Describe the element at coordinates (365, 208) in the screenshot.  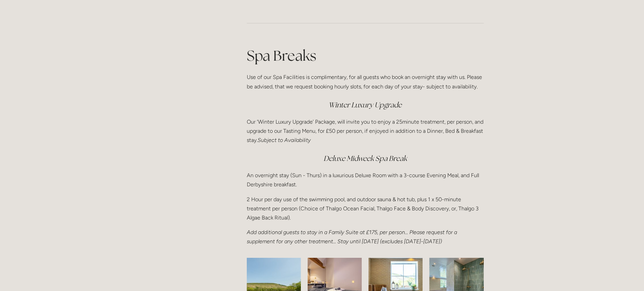
I see `p: 2 Hour per day use of the swimming pool, and outdoor sauna & hot tub, plus 1 x 50-minute treatmen...` at that location.